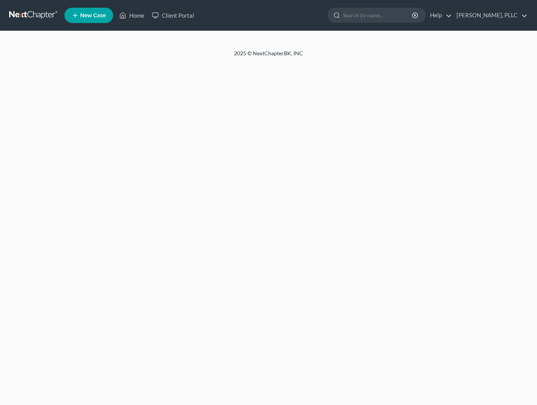 Image resolution: width=537 pixels, height=405 pixels. Describe the element at coordinates (439, 15) in the screenshot. I see `a: Help` at that location.